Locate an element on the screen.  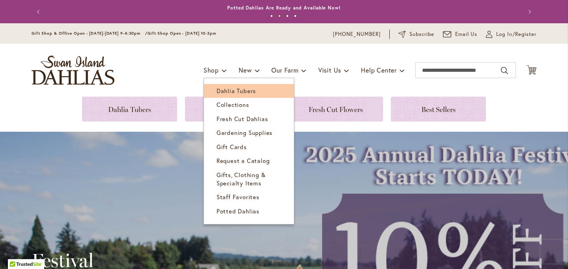
button: Next is located at coordinates (529, 12).